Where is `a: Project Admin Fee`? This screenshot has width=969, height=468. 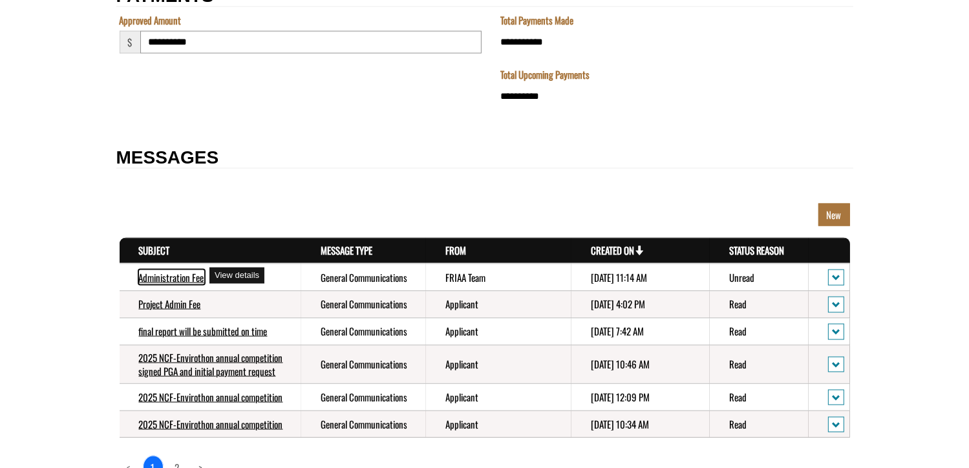
a: Project Admin Fee is located at coordinates (170, 304).